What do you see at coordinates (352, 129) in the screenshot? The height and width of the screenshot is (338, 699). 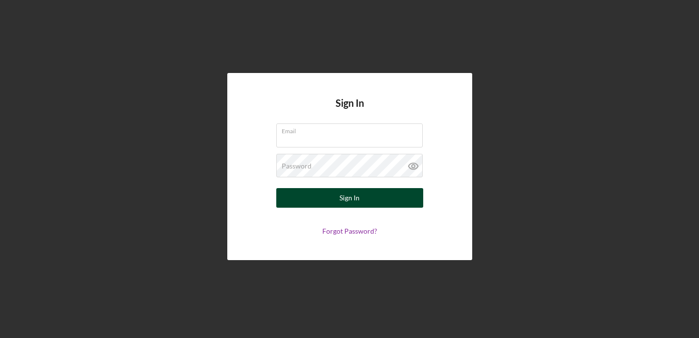 I see `label: Email` at bounding box center [352, 129].